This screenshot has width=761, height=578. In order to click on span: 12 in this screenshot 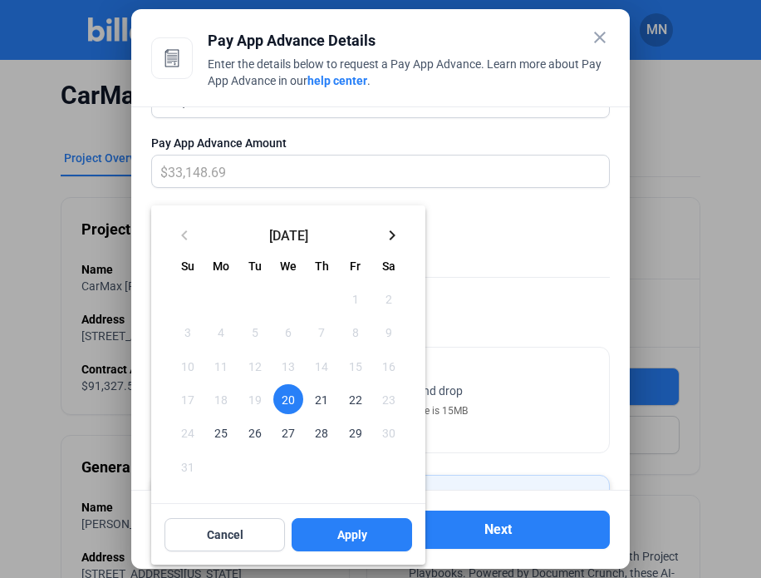, I will do `click(255, 366)`.